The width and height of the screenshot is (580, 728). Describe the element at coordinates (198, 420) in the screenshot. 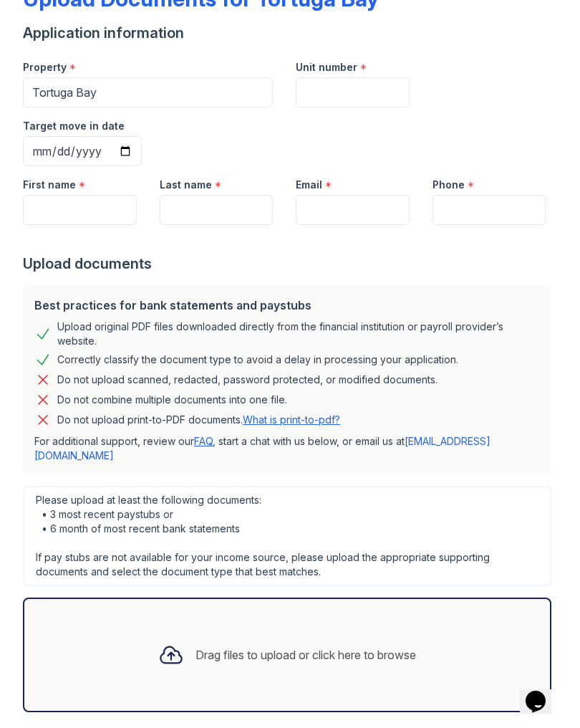

I see `p: Do not upload print-to-PDF documents.` at that location.